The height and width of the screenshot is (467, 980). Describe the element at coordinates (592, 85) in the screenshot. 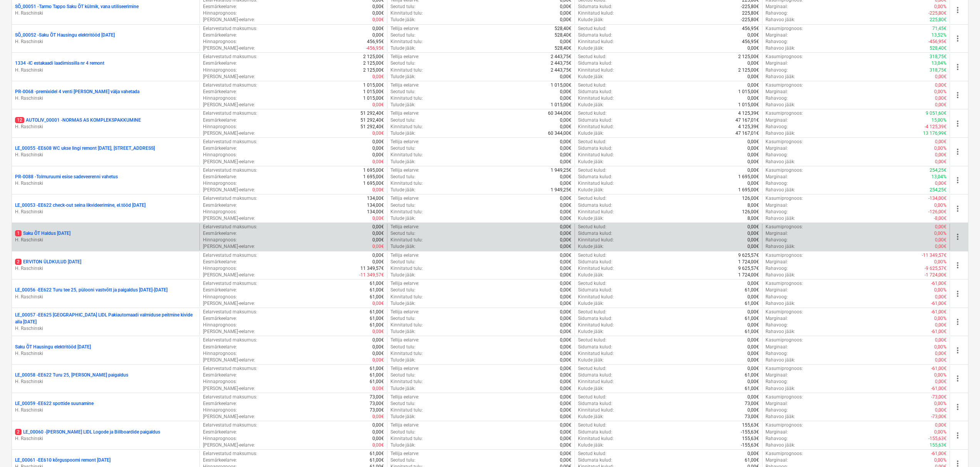

I see `p: Seotud kulud :` at that location.